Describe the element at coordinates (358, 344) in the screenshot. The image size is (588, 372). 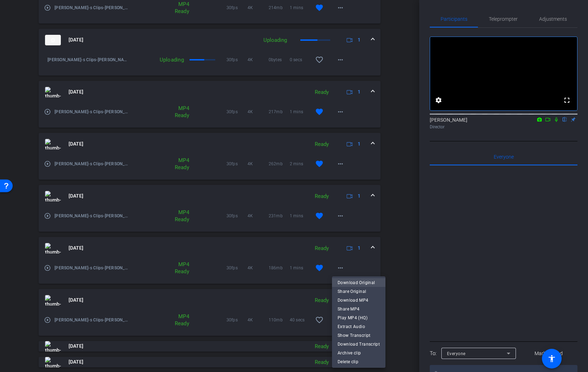
I see `span: Download Transcript` at that location.